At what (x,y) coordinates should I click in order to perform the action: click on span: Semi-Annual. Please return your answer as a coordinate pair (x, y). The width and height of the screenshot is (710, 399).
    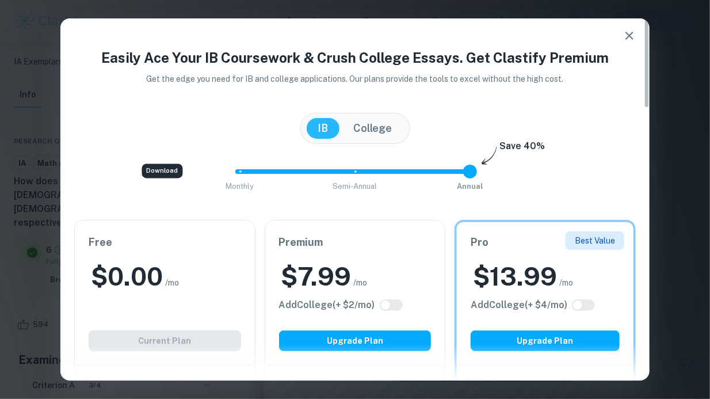
    Looking at the image, I should click on (355, 186).